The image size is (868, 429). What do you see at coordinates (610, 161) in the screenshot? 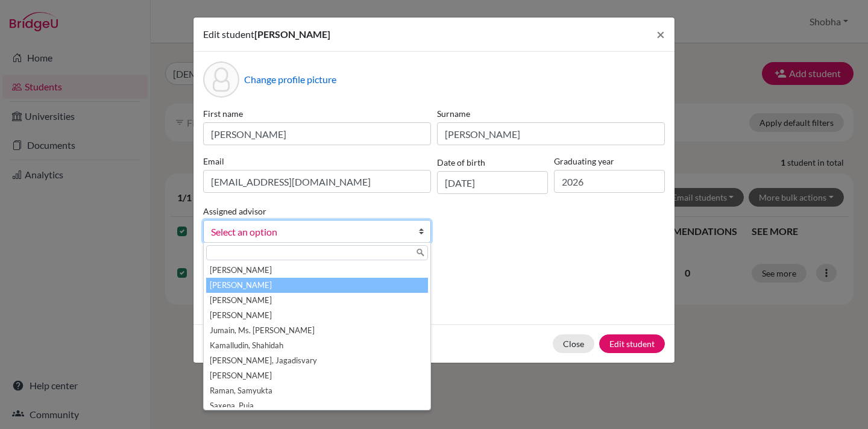
I see `label: Graduating year` at bounding box center [610, 161].